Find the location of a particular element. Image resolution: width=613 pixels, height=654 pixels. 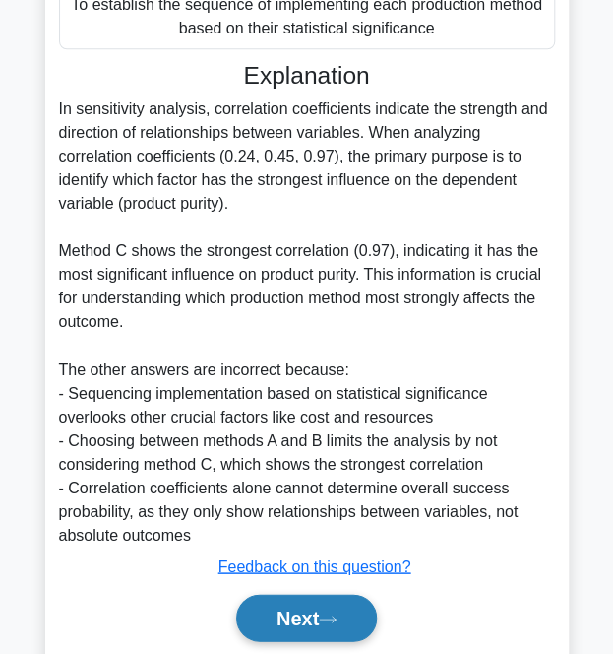

div: In sensitivity analysis, correlation coefficients indicate the strength and direction of relation... is located at coordinates (307, 322).